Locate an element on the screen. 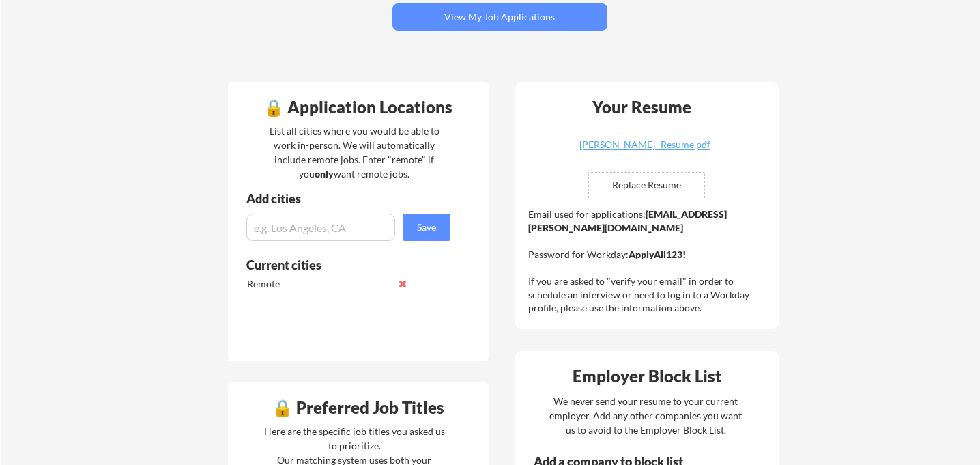 This screenshot has height=465, width=980. div: Remote is located at coordinates (319, 284).